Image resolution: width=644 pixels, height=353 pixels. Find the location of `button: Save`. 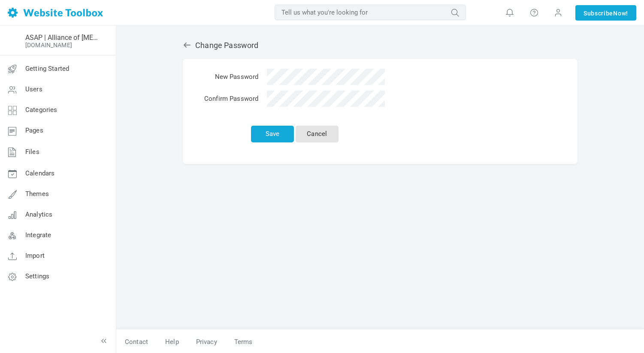

button: Save is located at coordinates (273, 134).